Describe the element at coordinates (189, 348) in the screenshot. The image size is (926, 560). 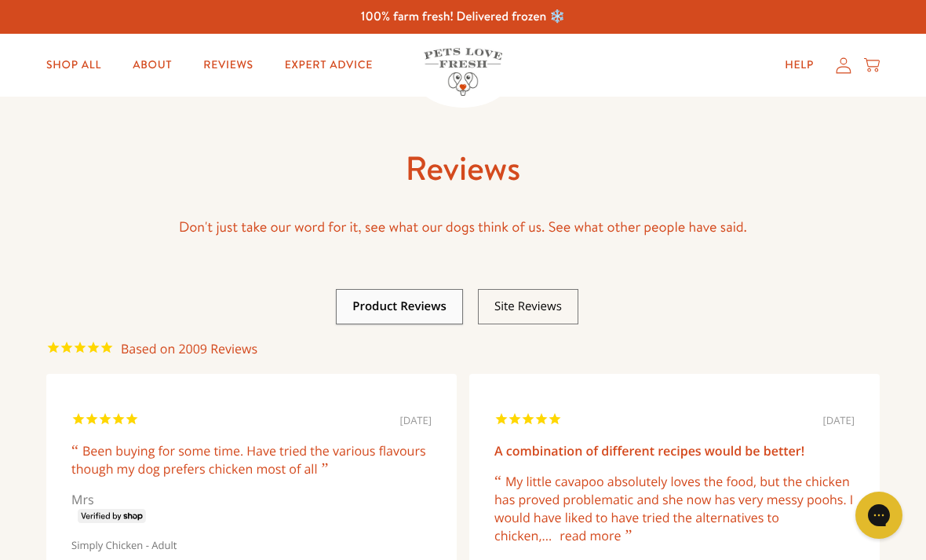
I see `span: 2009` at that location.